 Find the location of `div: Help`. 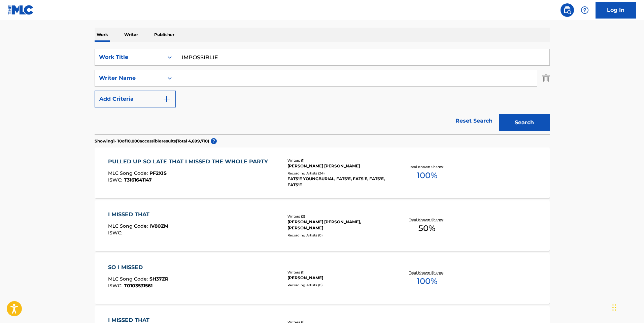

div: Help is located at coordinates (585, 10).